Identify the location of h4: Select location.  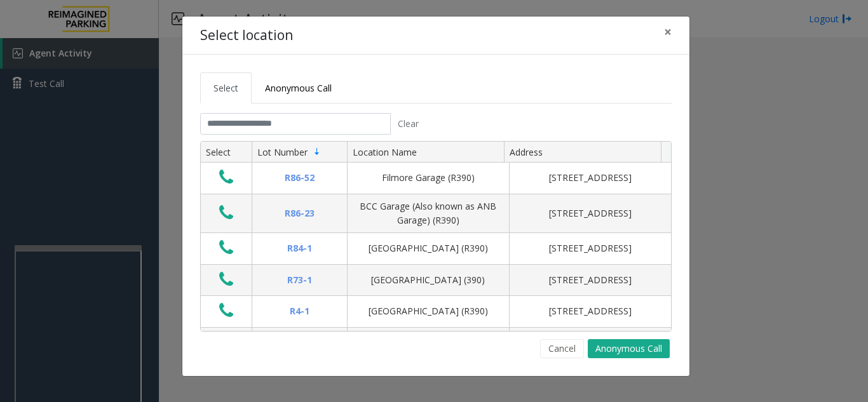
(247, 36).